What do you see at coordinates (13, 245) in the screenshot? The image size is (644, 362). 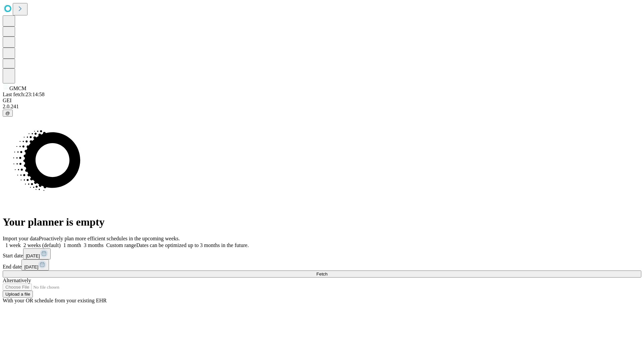 I see `span: 1 week` at bounding box center [13, 245].